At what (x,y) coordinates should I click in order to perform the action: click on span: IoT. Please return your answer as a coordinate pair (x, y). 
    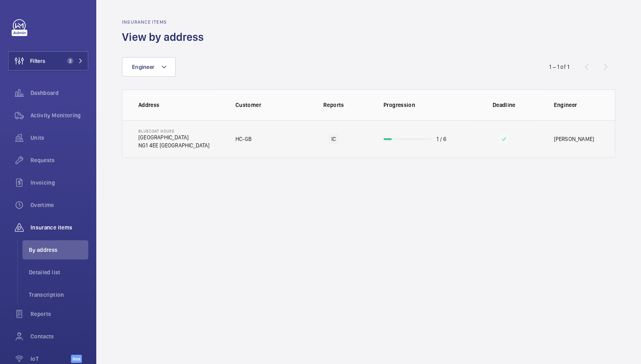
    Looking at the image, I should click on (50, 359).